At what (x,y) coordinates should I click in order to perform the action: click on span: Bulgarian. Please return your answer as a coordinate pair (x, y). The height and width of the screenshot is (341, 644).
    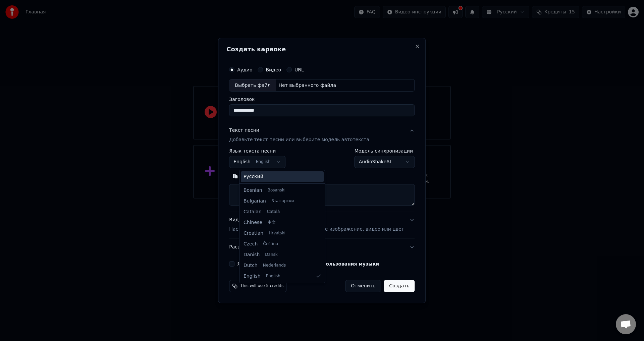
    Looking at the image, I should click on (255, 201).